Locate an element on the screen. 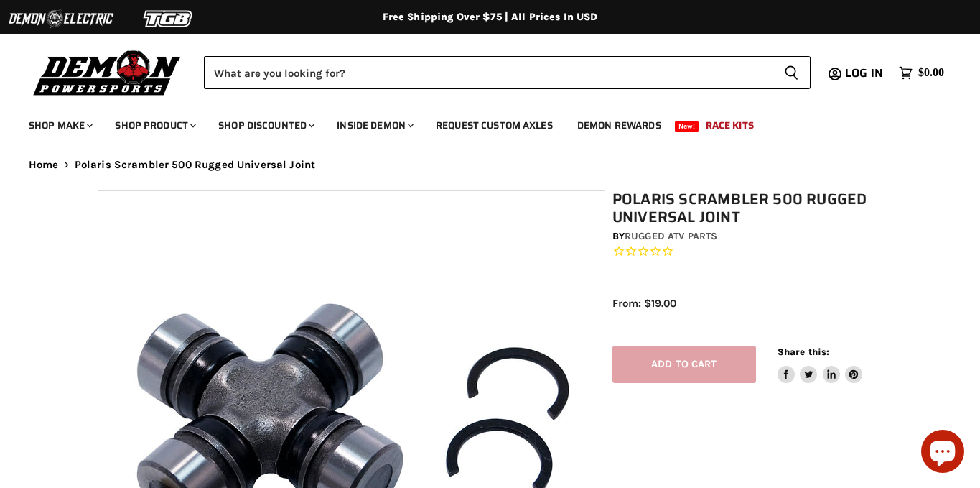 Image resolution: width=980 pixels, height=488 pixels. aside: Share this: is located at coordinates (820, 364).